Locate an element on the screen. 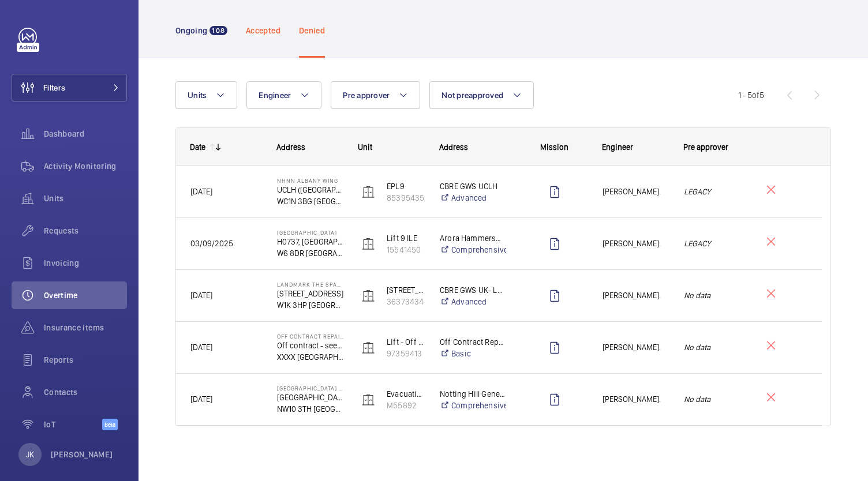  span: Insurance items is located at coordinates (85, 327).